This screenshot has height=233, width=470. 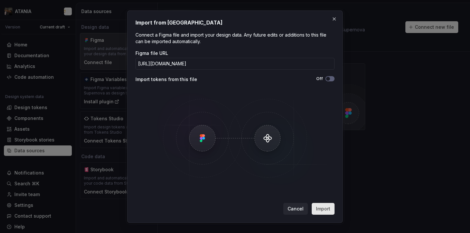 What do you see at coordinates (320, 79) in the screenshot?
I see `label: Off` at bounding box center [320, 79].